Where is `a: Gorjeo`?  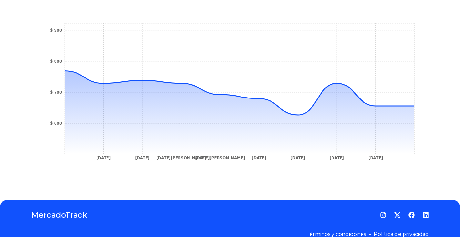
a: Gorjeo is located at coordinates (398, 215).